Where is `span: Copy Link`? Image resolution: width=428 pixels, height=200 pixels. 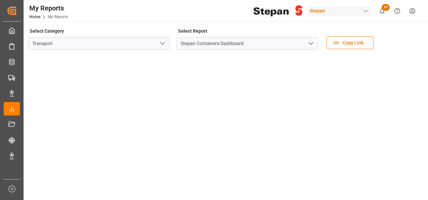
span: Copy Link is located at coordinates (353, 43).